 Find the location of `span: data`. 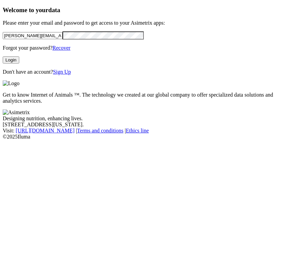

span: data is located at coordinates (54, 10).